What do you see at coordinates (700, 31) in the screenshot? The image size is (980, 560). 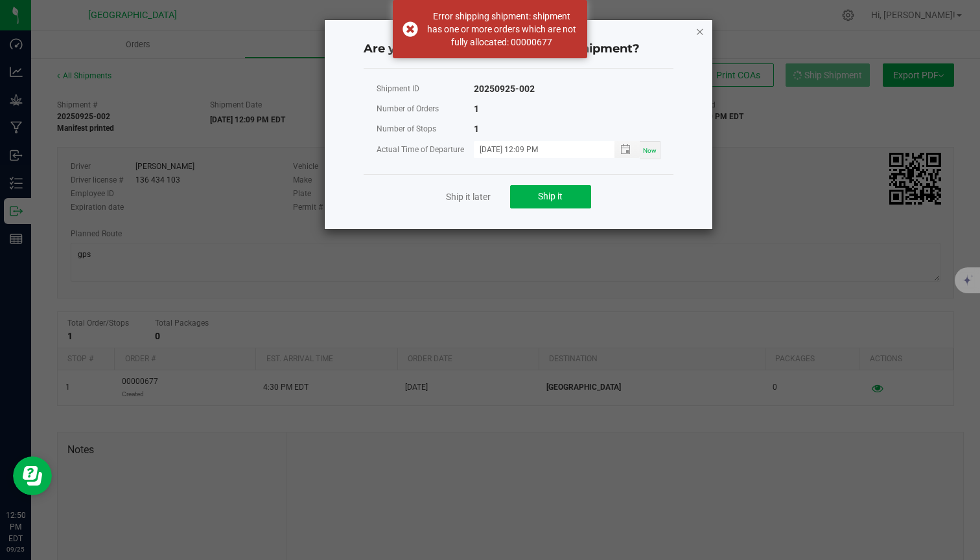 I see `button: Close` at bounding box center [700, 31].